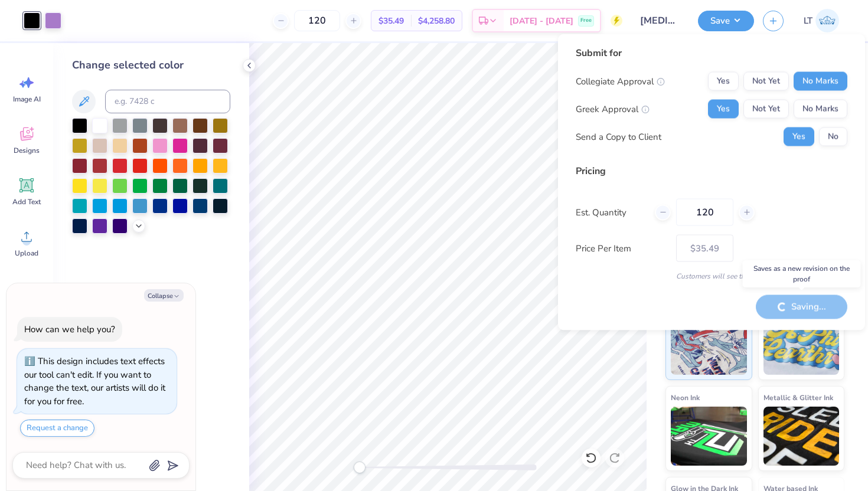  Describe the element at coordinates (69, 329) in the screenshot. I see `div: How can we help you?` at that location.